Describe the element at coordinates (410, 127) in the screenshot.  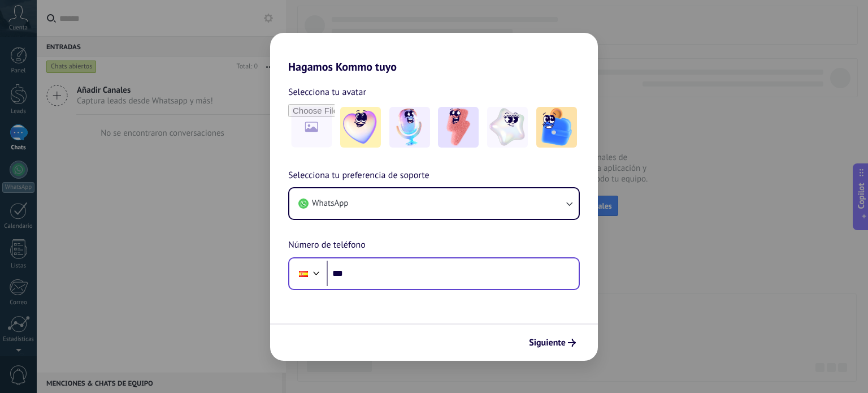
I see `img: -2.jpeg` at that location.